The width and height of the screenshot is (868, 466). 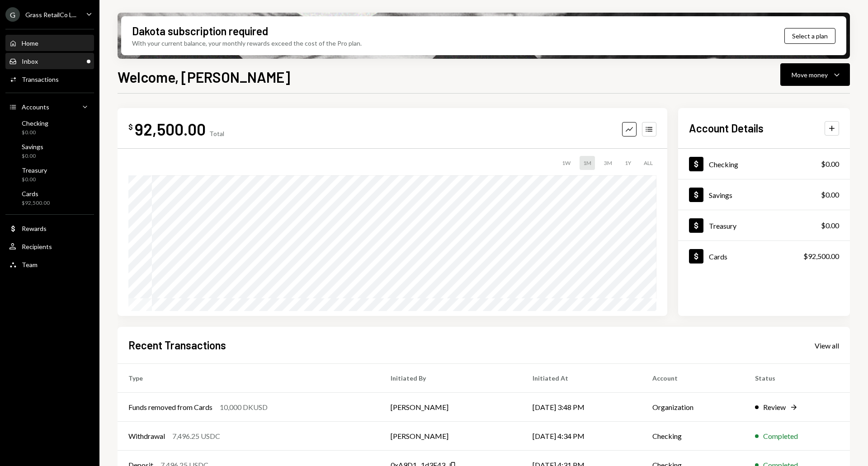 I want to click on a: Inbox, so click(x=49, y=61).